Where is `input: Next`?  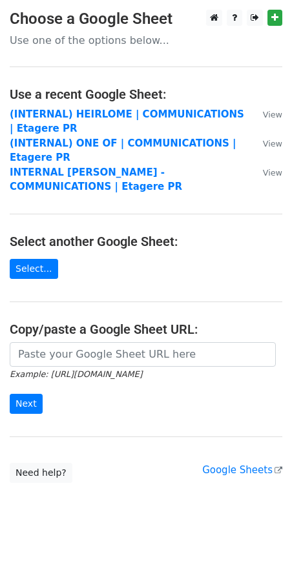 input: Next is located at coordinates (26, 403).